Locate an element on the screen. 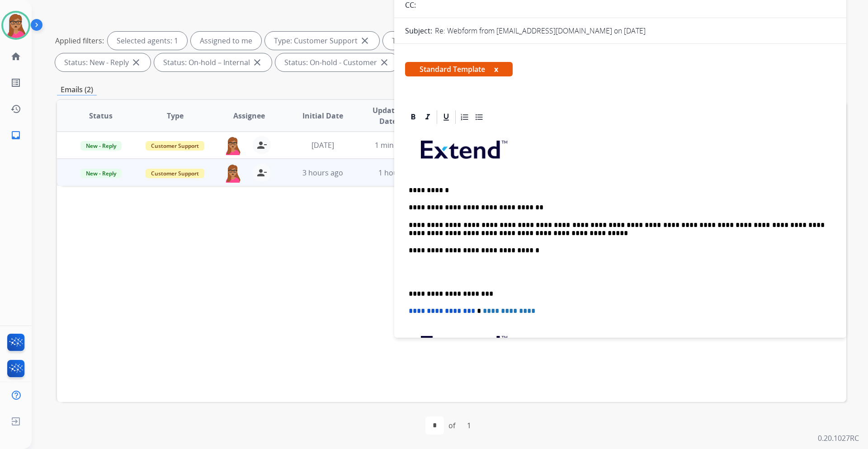 The width and height of the screenshot is (868, 449). p: Emails (2) is located at coordinates (77, 90).